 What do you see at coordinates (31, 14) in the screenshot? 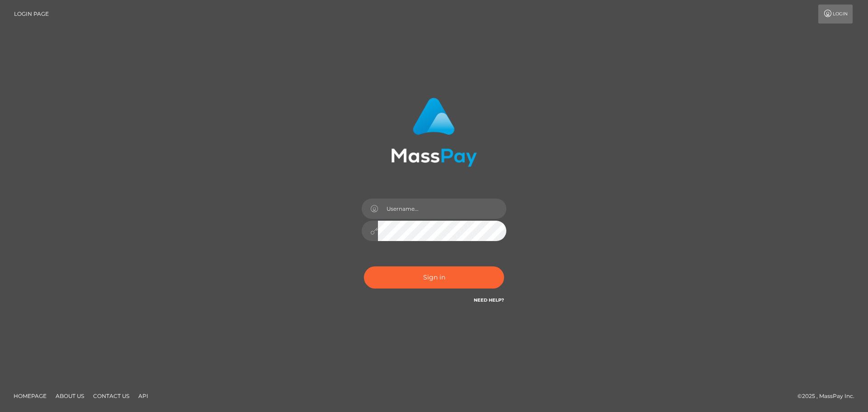
I see `a: Login Page` at bounding box center [31, 14].